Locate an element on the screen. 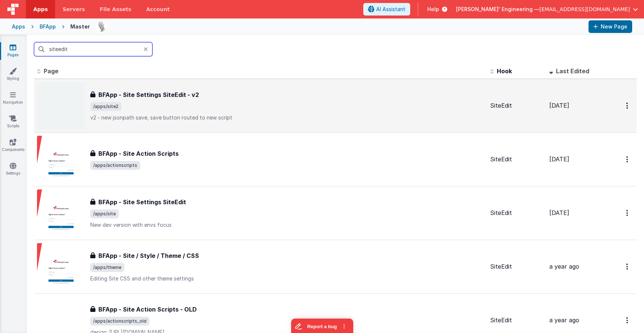 The height and width of the screenshot is (333, 644). h3: BFApp - Site Settings SiteEdit is located at coordinates (142, 202).